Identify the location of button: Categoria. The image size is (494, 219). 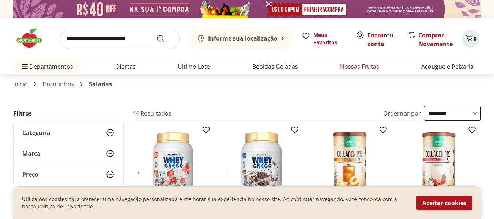
(68, 133).